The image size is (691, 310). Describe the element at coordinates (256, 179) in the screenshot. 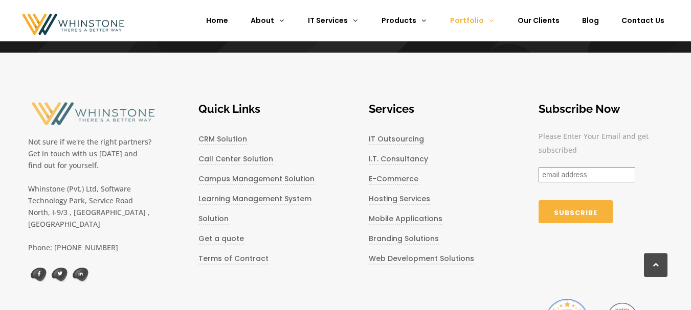

I see `a: Campus Management Solution` at that location.